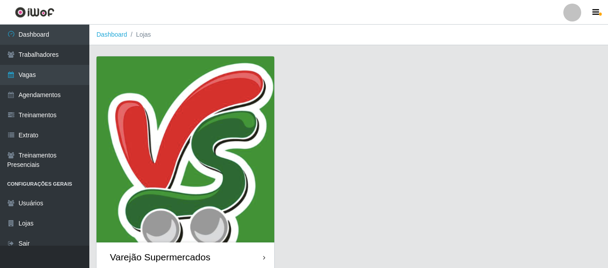 The image size is (608, 268). What do you see at coordinates (186, 149) in the screenshot?
I see `img: cardImg` at bounding box center [186, 149].